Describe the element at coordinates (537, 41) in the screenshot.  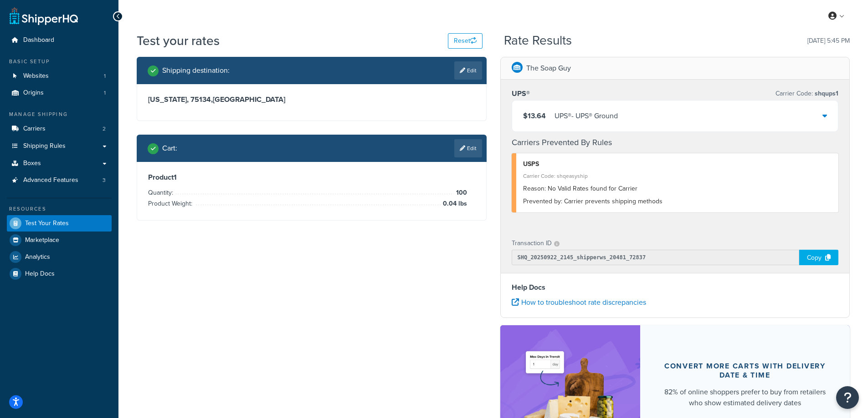
I see `h2: Rate Results` at that location.